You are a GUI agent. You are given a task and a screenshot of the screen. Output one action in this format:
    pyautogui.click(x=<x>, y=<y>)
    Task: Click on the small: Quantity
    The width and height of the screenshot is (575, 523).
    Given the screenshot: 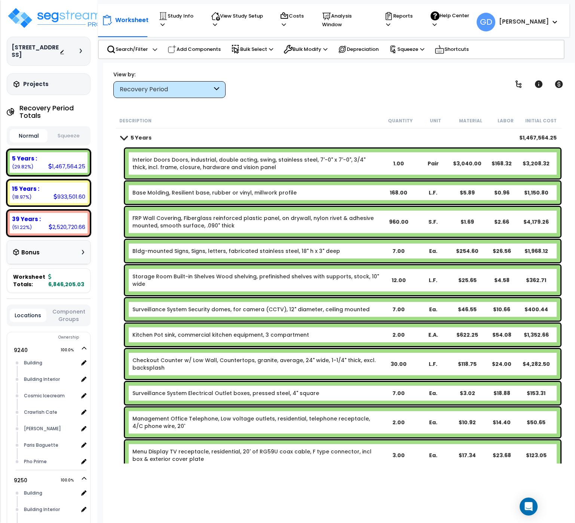 What is the action you would take?
    pyautogui.click(x=400, y=121)
    